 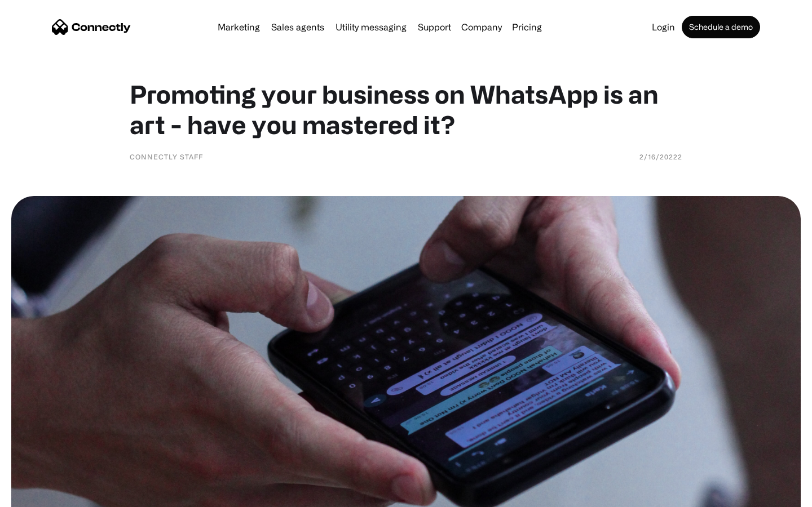 What do you see at coordinates (371, 27) in the screenshot?
I see `a: Utility messaging` at bounding box center [371, 27].